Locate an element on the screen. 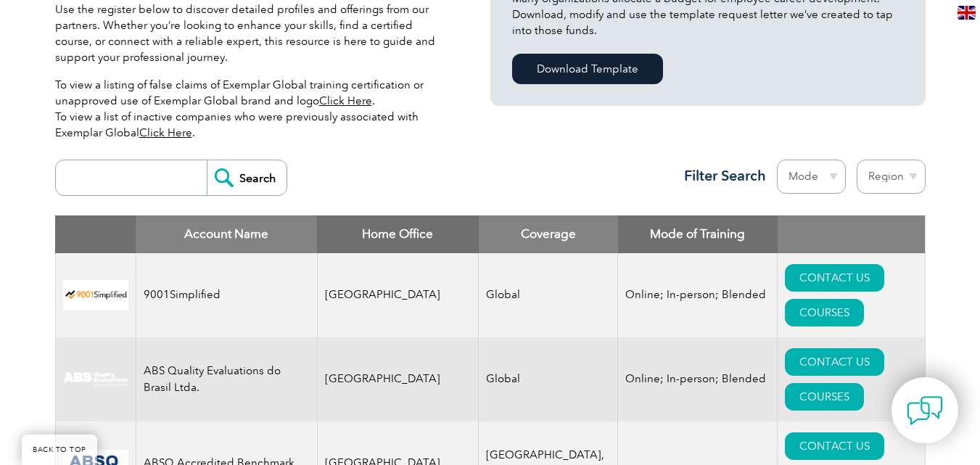 The height and width of the screenshot is (465, 980). a: Download Template is located at coordinates (587, 69).